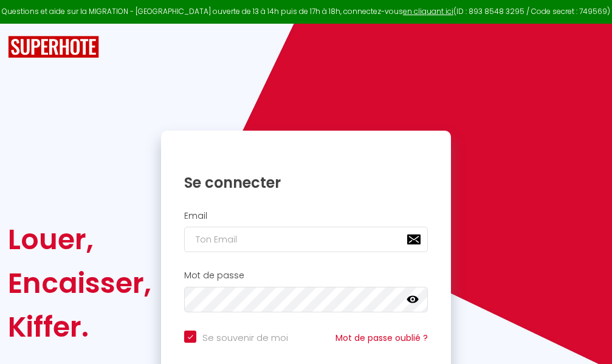 The width and height of the screenshot is (612, 364). Describe the element at coordinates (306, 239) in the screenshot. I see `input: Ton Email` at that location.